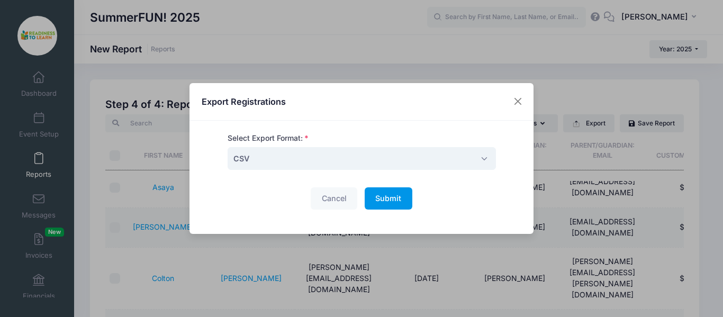  Describe the element at coordinates (518, 102) in the screenshot. I see `button: Close` at that location.